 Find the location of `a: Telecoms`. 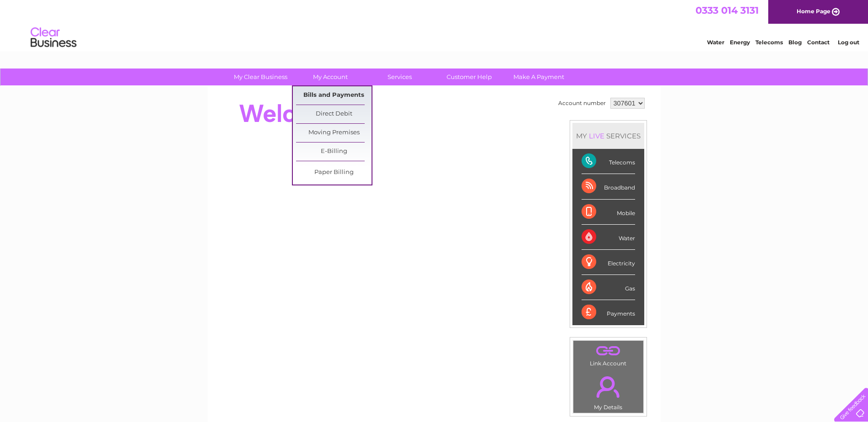

a: Telecoms is located at coordinates (769, 42).